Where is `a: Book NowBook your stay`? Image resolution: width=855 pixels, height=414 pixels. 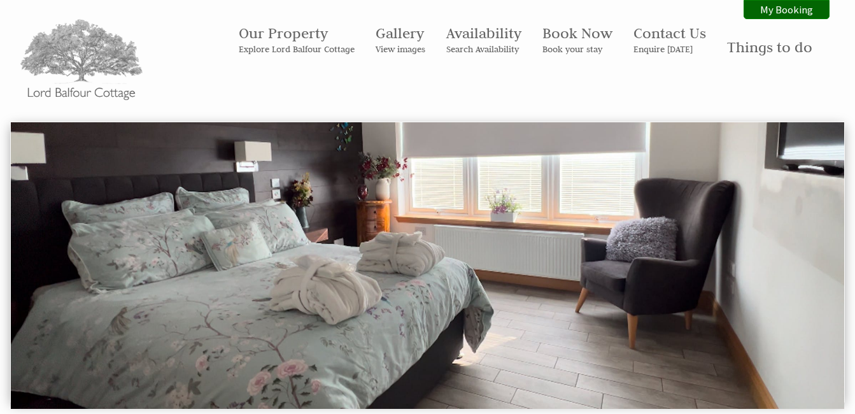
a: Book NowBook your stay is located at coordinates (577, 39).